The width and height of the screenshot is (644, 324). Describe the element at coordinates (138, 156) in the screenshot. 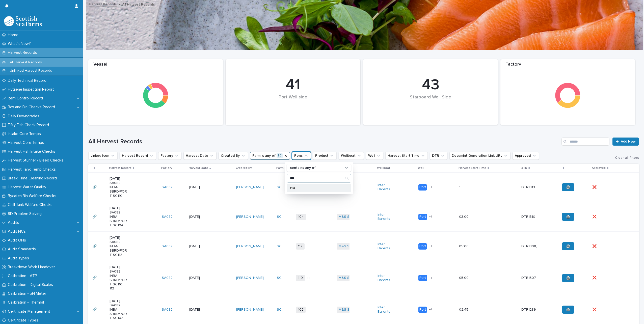

I see `button: Harvest Record` at that location.